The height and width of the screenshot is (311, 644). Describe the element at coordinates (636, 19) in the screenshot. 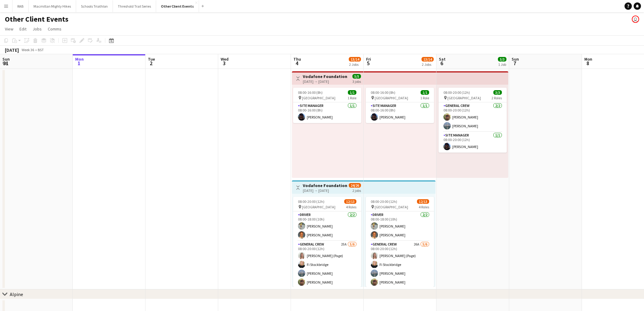

I see `app-user-avatar: Liz Sutton` at that location.